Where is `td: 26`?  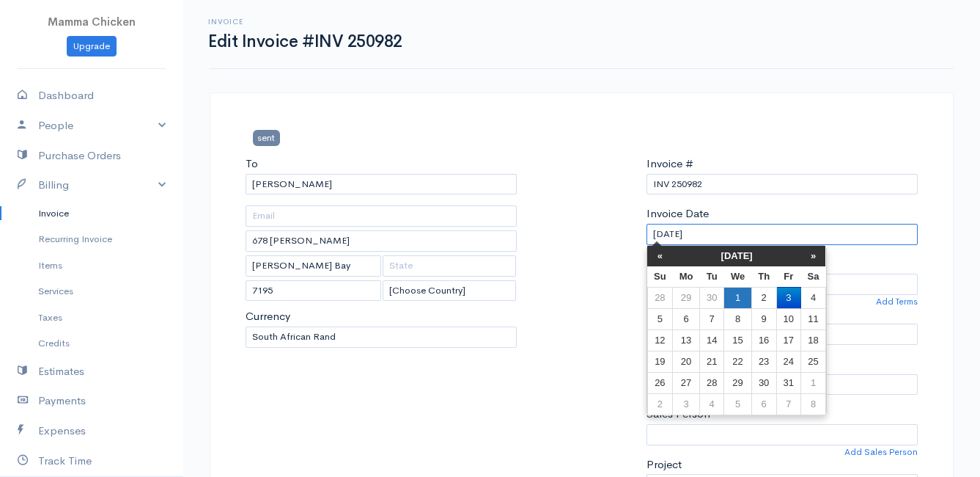
td: 26 is located at coordinates (660, 382).